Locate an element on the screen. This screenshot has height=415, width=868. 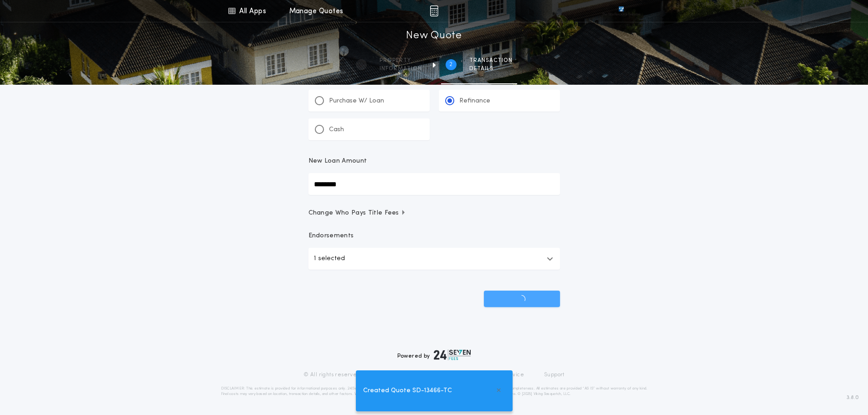
p: Cash is located at coordinates (336, 130).